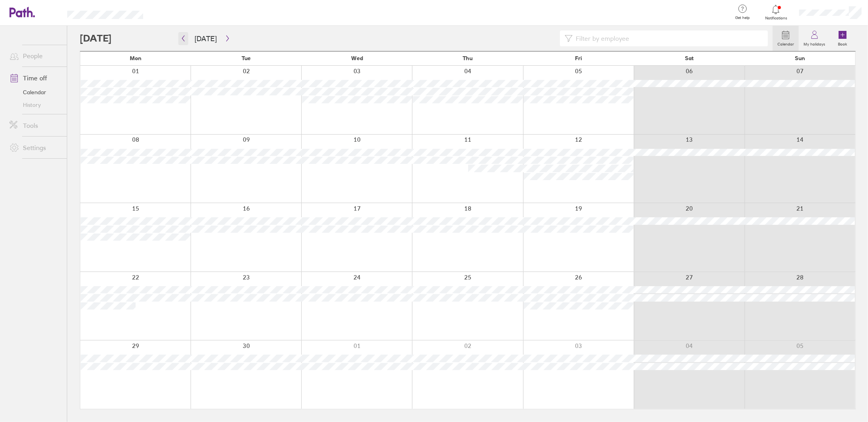  What do you see at coordinates (800, 58) in the screenshot?
I see `span: Sun` at bounding box center [800, 58].